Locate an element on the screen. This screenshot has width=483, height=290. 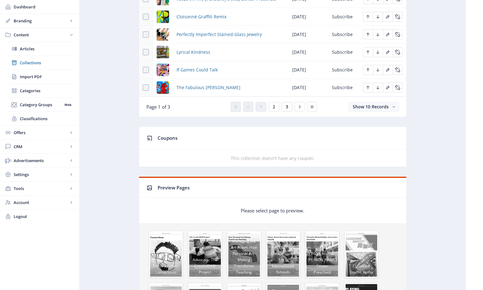
span: Branding is located at coordinates (41, 21).